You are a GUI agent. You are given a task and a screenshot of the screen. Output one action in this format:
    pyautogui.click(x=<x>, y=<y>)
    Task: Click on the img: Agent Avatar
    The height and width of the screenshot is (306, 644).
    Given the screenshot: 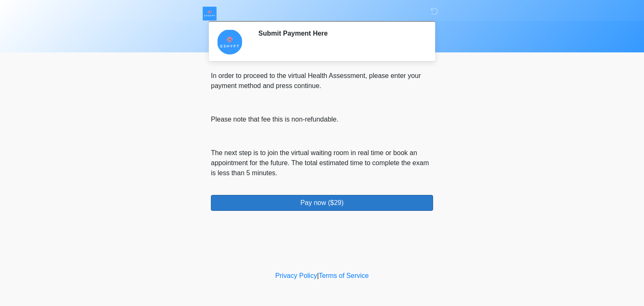 What is the action you would take?
    pyautogui.click(x=230, y=42)
    